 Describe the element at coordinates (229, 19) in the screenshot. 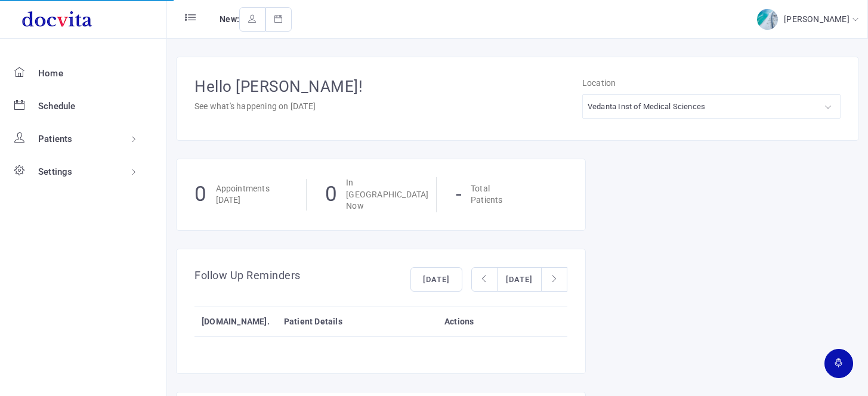

I see `span: New:` at that location.